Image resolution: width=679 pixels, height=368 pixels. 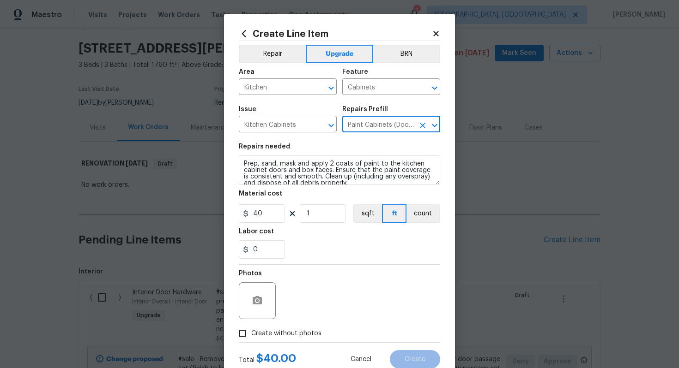 What do you see at coordinates (365, 109) in the screenshot?
I see `h5: Repairs Prefill` at bounding box center [365, 109].